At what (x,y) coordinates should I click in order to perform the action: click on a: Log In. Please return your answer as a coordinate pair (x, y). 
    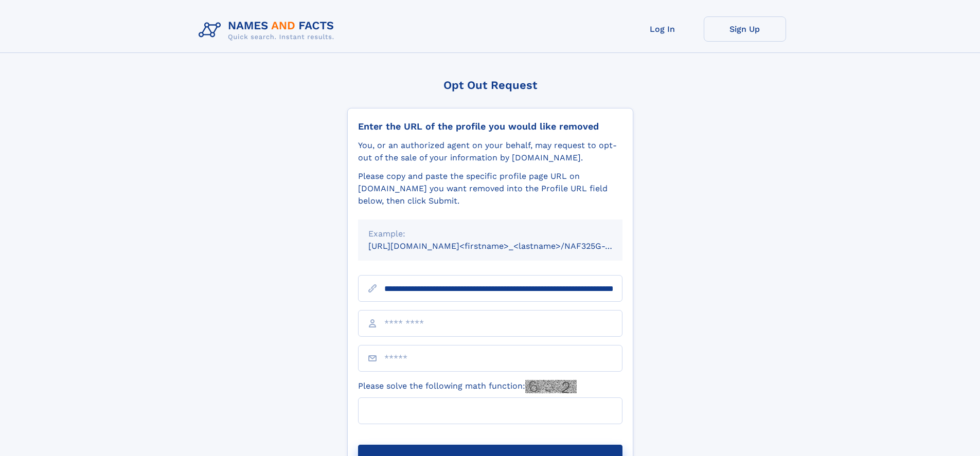
    Looking at the image, I should click on (662, 29).